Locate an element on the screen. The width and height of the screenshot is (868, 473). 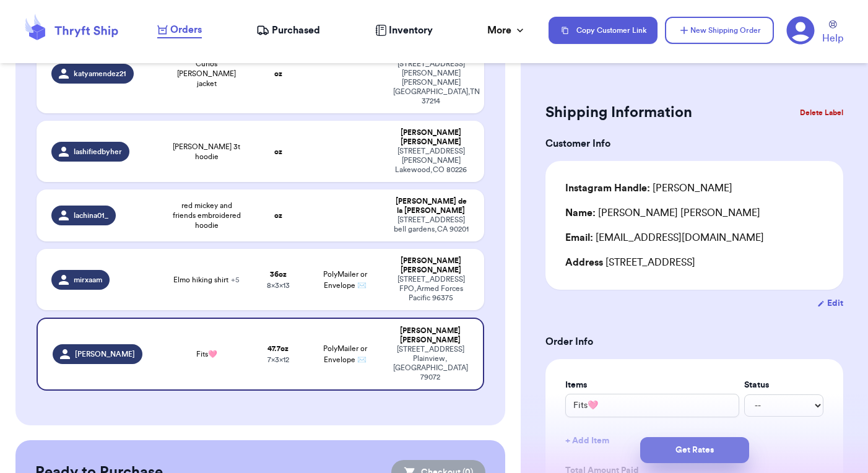
button: Copy Customer Link is located at coordinates (603, 31).